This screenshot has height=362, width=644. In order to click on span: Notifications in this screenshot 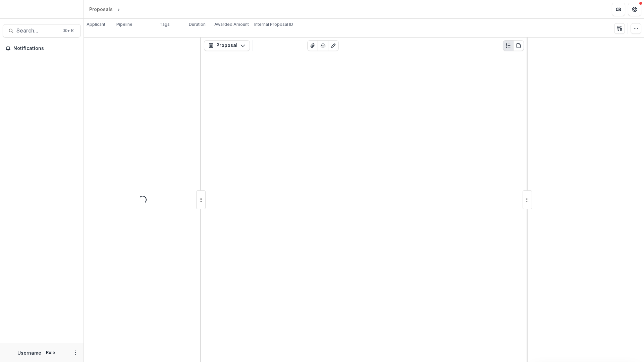, I will do `click(46, 48)`.